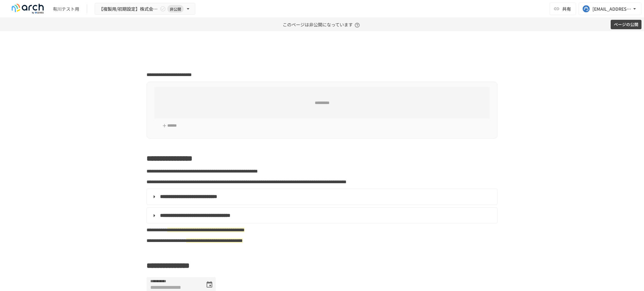 The image size is (644, 291). What do you see at coordinates (210, 285) in the screenshot?
I see `button: Choose date` at bounding box center [210, 285].